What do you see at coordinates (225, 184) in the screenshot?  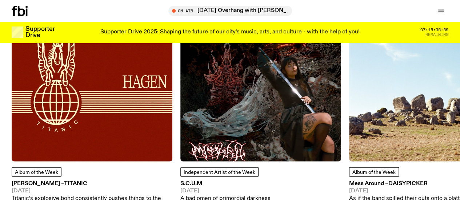 I see `h3: S.C.U.M` at bounding box center [225, 184].